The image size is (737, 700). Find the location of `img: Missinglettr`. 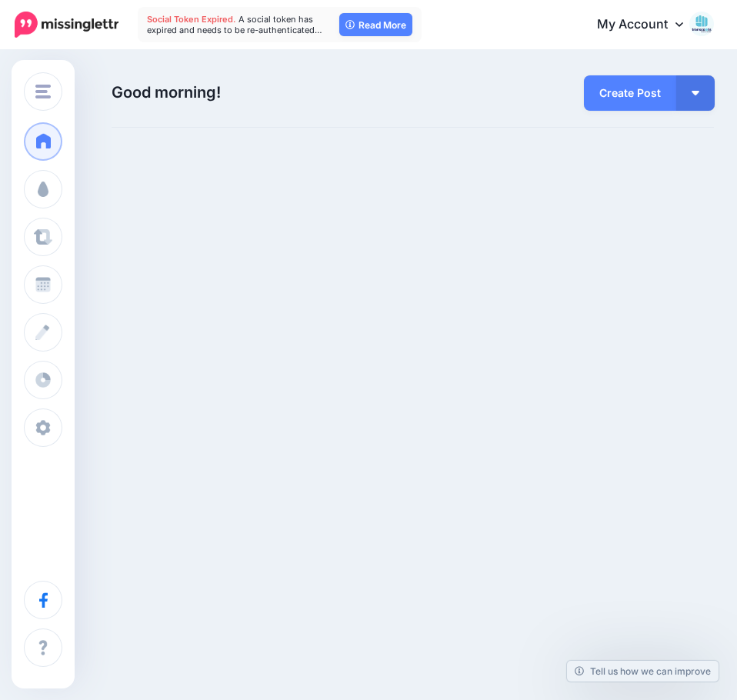

img: Missinglettr is located at coordinates (66, 25).